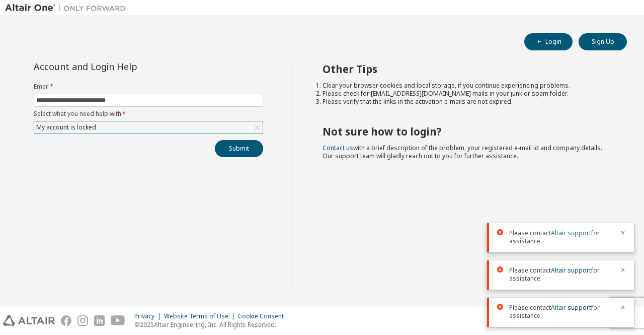 This screenshot has height=335, width=644. I want to click on li: Clear your browser cookies and local storage, if you continue experiencing problems., so click(466, 86).